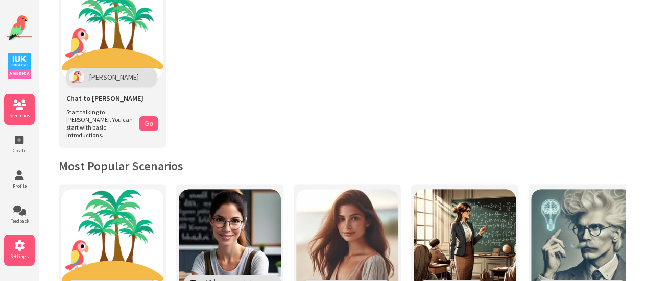 This screenshot has height=281, width=646. What do you see at coordinates (19, 186) in the screenshot?
I see `span: Profile` at bounding box center [19, 186].